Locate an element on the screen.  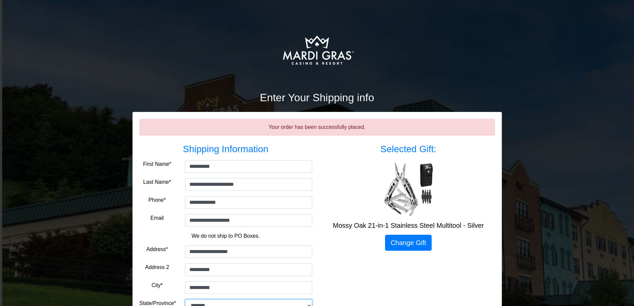
label: Email is located at coordinates (157, 218).